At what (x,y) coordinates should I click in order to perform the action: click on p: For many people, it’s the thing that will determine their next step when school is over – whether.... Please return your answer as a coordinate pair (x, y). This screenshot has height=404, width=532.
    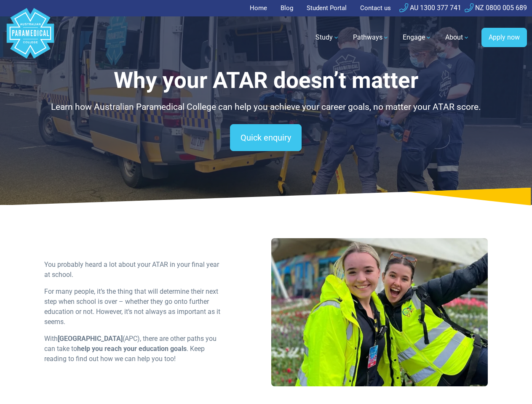
    Looking at the image, I should click on (133, 307).